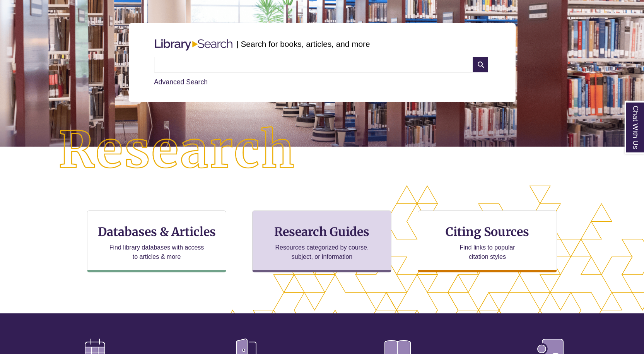 This screenshot has width=644, height=354. Describe the element at coordinates (156, 232) in the screenshot. I see `h3: Databases & Articles` at that location.